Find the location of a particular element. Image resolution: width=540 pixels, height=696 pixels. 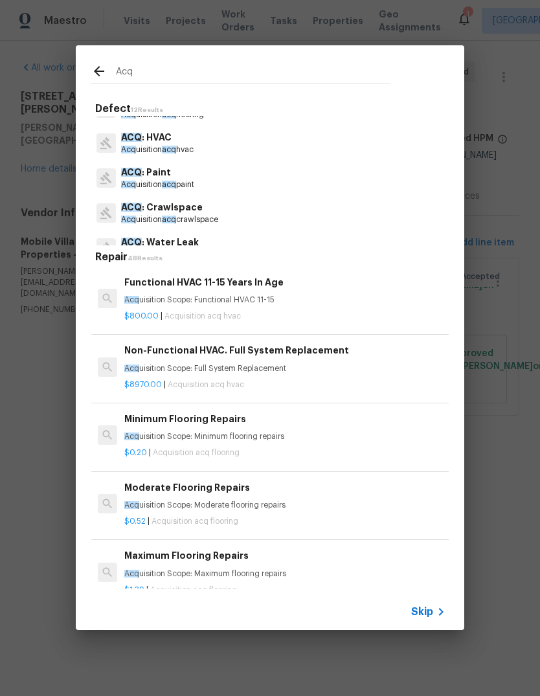

p: uisition paint is located at coordinates (157, 184).